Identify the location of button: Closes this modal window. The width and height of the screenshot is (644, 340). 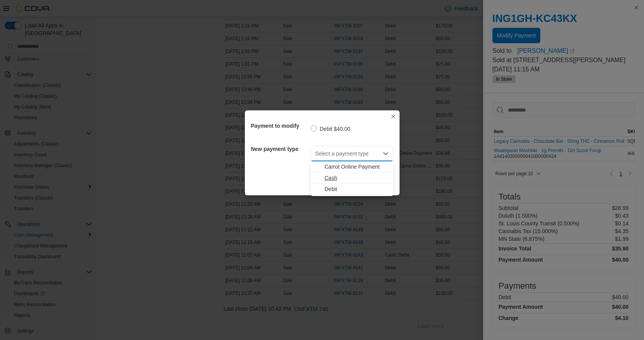
(393, 117).